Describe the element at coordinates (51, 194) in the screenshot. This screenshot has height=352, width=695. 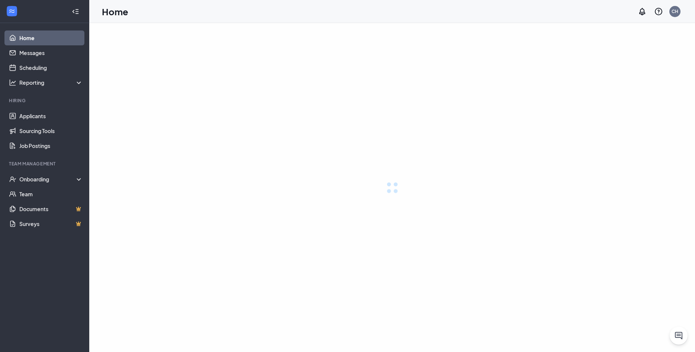
I see `a: Team` at that location.